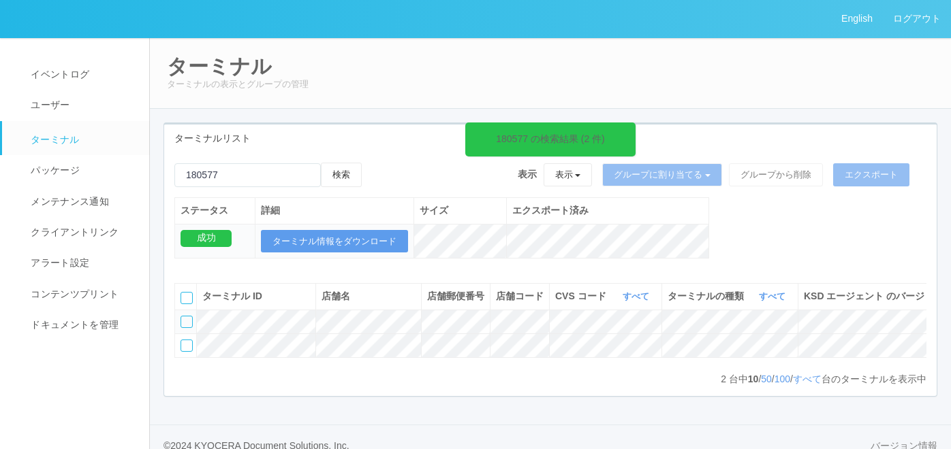  What do you see at coordinates (73, 325) in the screenshot?
I see `span: ドキュメントを管理` at bounding box center [73, 325].